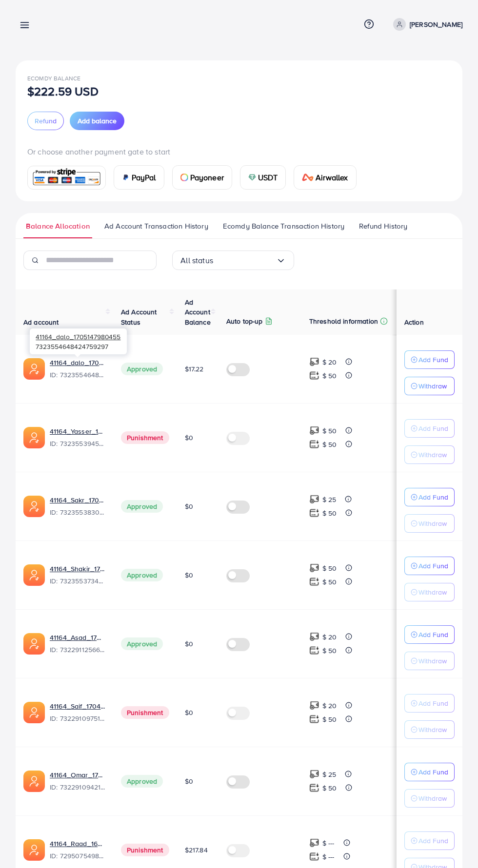  What do you see at coordinates (196, 850) in the screenshot?
I see `span: $217.84` at bounding box center [196, 850].